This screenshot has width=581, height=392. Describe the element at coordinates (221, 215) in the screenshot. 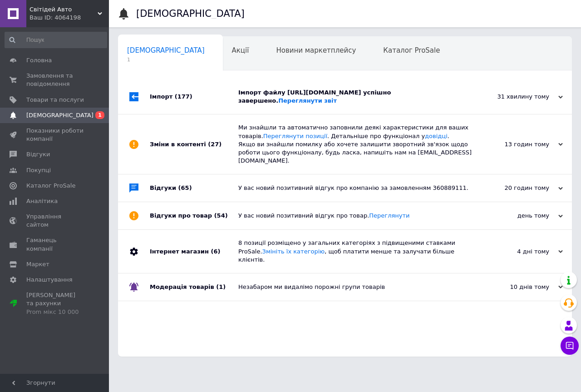

I see `span: (54)` at that location.